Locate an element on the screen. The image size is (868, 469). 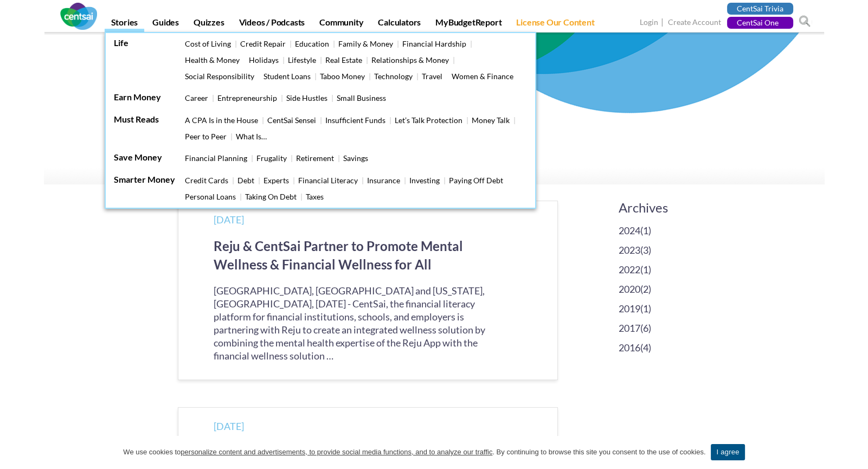
a: Financial Literacy is located at coordinates (328, 180).